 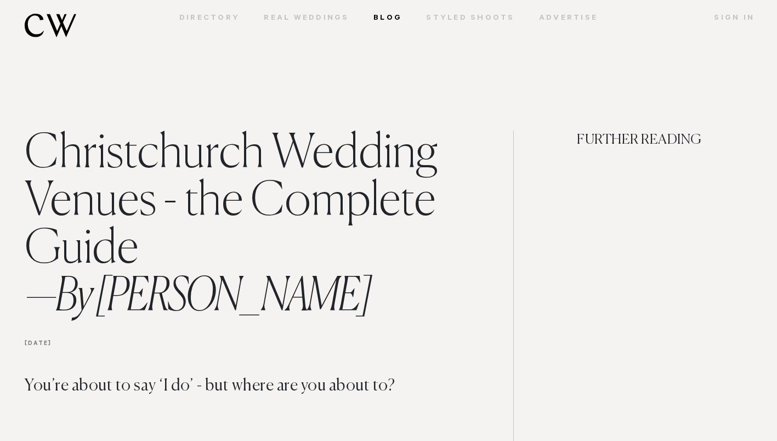 What do you see at coordinates (470, 19) in the screenshot?
I see `a: Styled Shoots` at bounding box center [470, 19].